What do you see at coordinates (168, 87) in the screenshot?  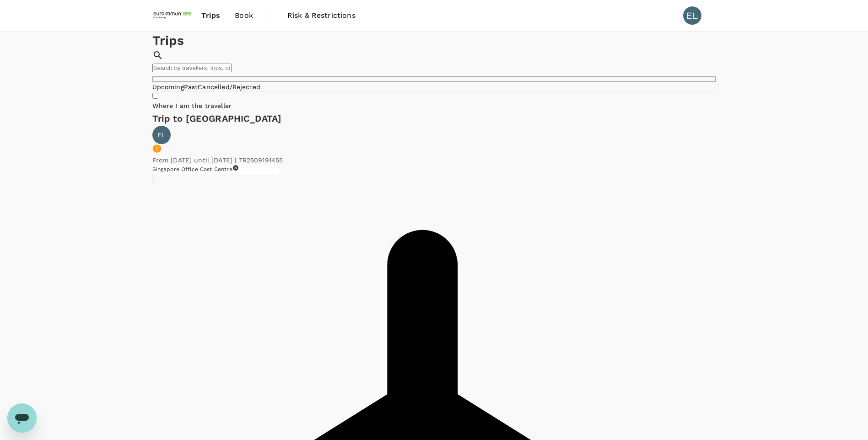 I see `a: Upcoming` at bounding box center [168, 87].